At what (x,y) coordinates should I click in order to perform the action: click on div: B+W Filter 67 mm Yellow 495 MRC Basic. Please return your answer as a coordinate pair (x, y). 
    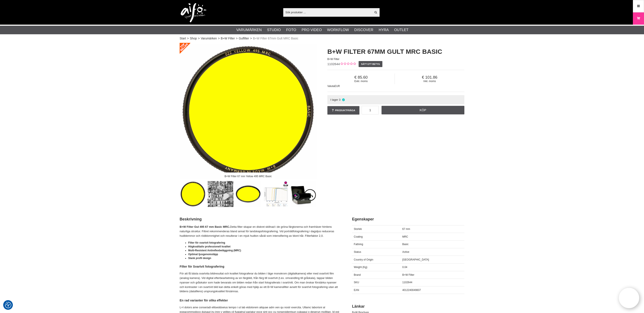
    Looking at the image, I should click on (248, 176).